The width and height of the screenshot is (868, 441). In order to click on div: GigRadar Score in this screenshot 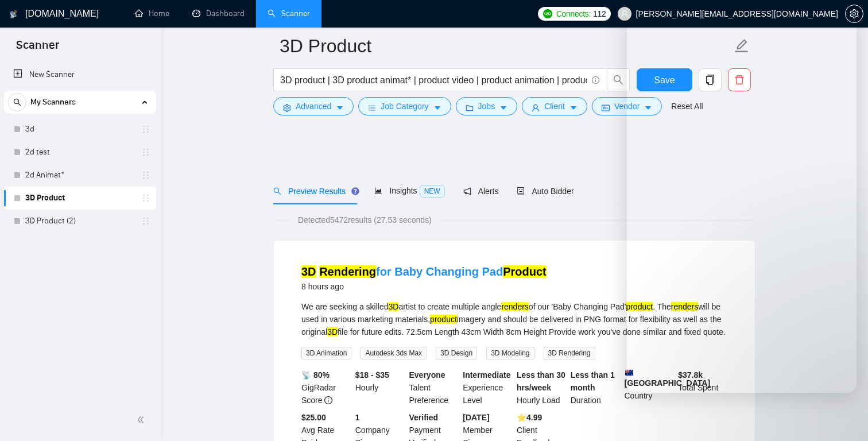, I will do `click(326, 387)`.